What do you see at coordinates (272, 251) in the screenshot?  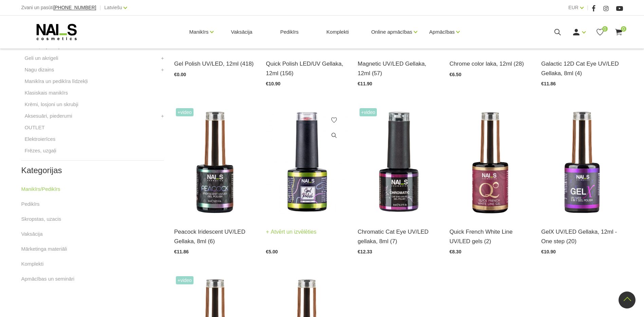 I see `span: €5.00` at bounding box center [272, 251].